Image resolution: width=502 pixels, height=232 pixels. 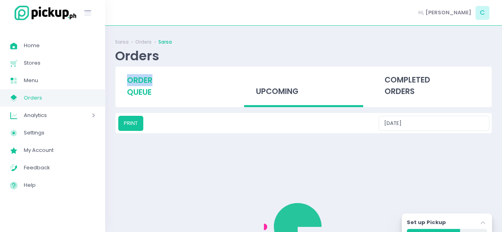 I want to click on span: Menu, so click(x=60, y=81).